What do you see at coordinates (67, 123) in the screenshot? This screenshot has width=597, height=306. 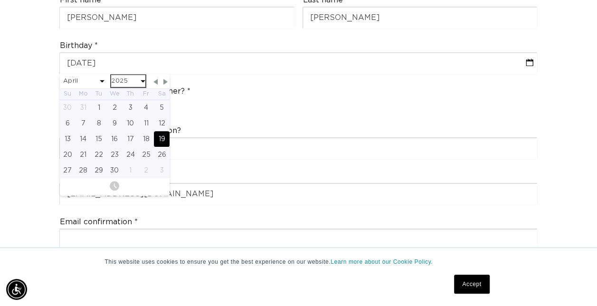 I see `div: Sun Apr 06 2025` at bounding box center [67, 123].